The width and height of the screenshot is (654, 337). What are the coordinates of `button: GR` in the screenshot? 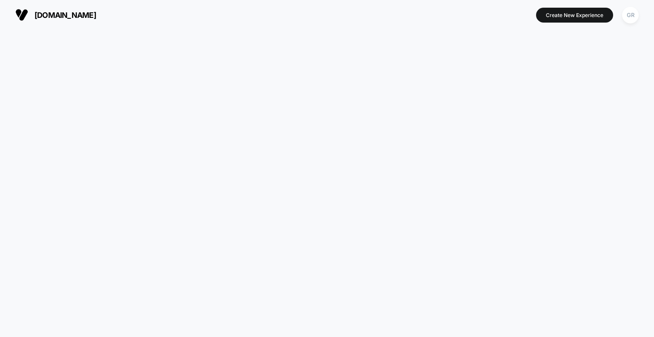 It's located at (630, 15).